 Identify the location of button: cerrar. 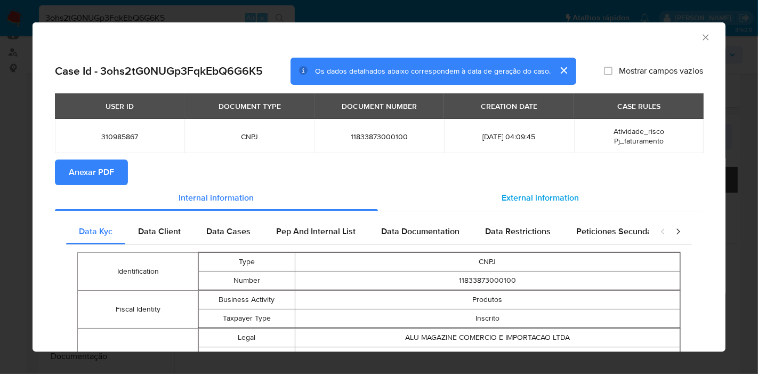
(564, 70).